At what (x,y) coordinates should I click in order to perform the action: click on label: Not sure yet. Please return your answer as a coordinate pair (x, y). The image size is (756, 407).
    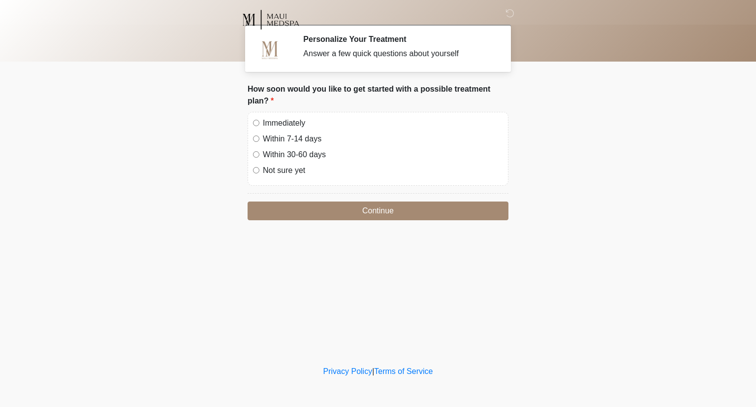
    Looking at the image, I should click on (383, 170).